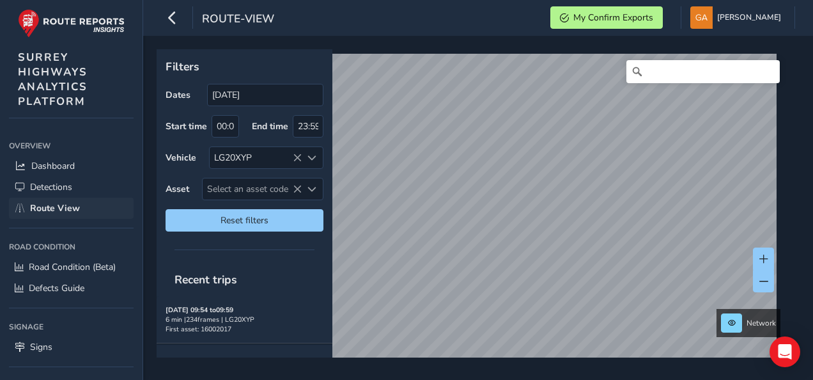 This screenshot has width=813, height=380. I want to click on label: Dates, so click(178, 95).